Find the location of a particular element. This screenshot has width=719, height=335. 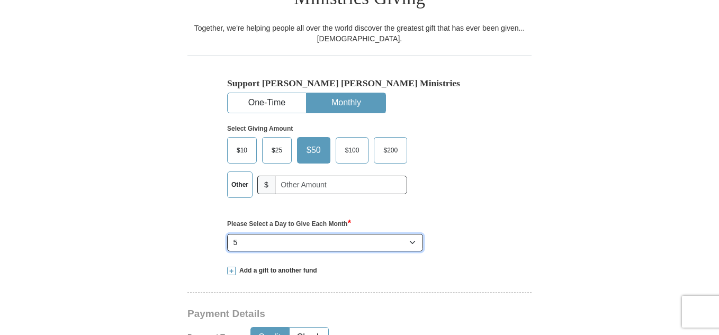

span: $50 is located at coordinates (314, 150).